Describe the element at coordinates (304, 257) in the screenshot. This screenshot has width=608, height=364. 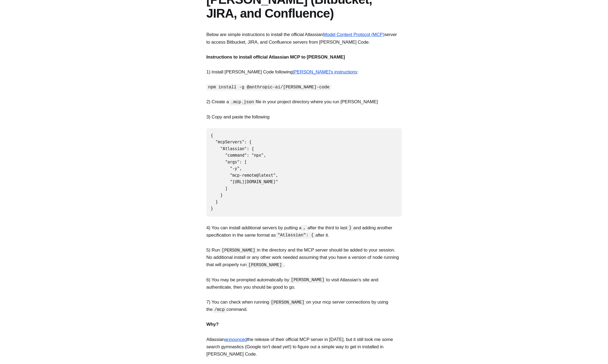
I see `p: 5) Run in the directory and the MCP server should be added to your session. No additional install...` at that location.